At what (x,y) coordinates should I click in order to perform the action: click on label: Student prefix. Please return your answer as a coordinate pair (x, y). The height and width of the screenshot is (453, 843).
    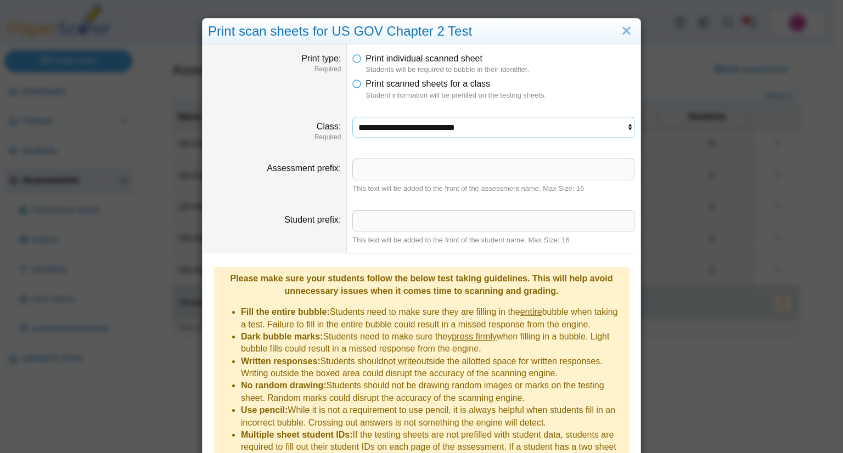
    Looking at the image, I should click on (312, 220).